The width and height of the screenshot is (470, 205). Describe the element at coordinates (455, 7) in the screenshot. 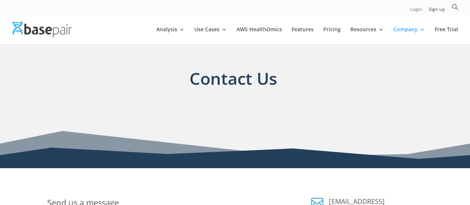

I see `svg: Search` at that location.